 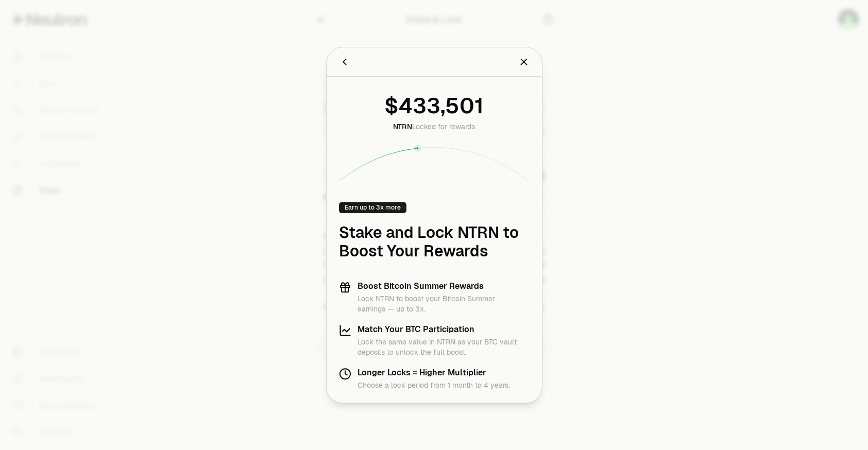 What do you see at coordinates (372, 207) in the screenshot?
I see `div: Earn up to 3x more` at bounding box center [372, 207].